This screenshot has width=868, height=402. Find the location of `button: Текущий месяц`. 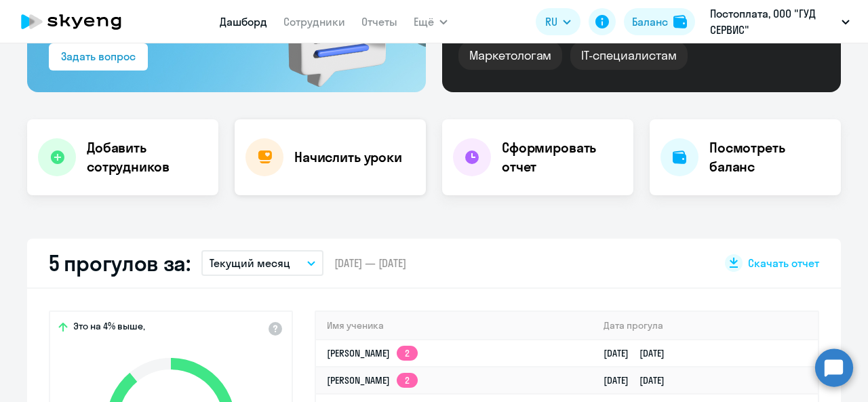

button: Текущий месяц is located at coordinates (263, 263).